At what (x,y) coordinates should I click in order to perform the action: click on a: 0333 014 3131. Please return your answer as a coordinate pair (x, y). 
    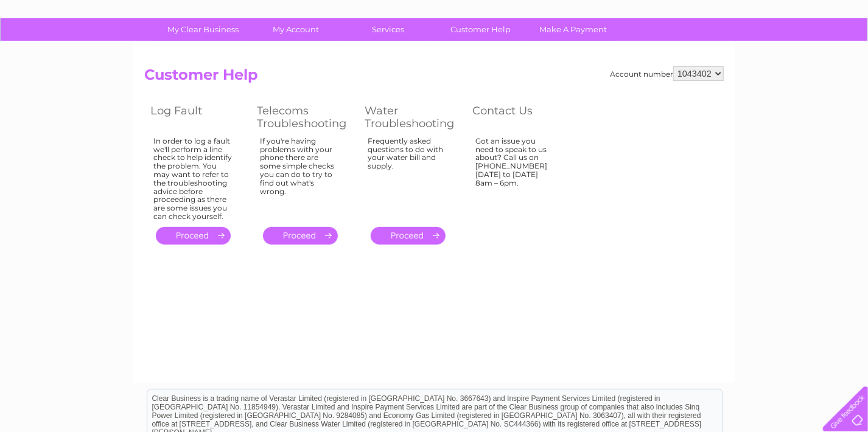
    Looking at the image, I should click on (681, 13).